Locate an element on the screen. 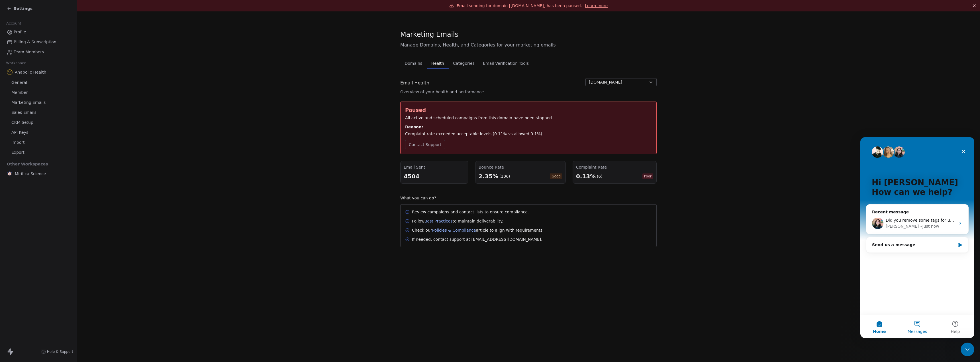 The width and height of the screenshot is (980, 362). span: General is located at coordinates (19, 82).